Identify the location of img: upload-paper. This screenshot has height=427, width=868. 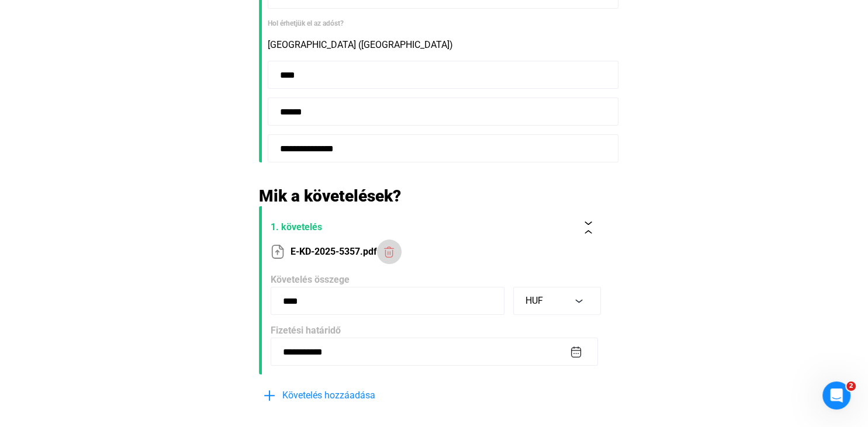
(278, 251).